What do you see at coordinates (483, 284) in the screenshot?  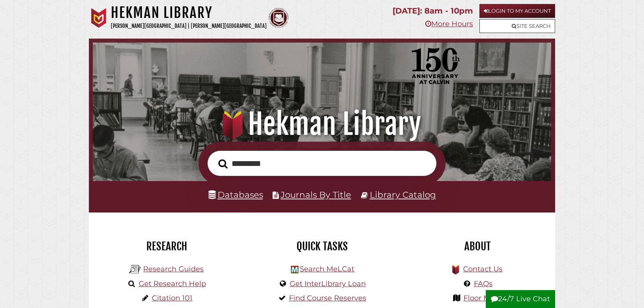 I see `a: FAQs` at bounding box center [483, 284].